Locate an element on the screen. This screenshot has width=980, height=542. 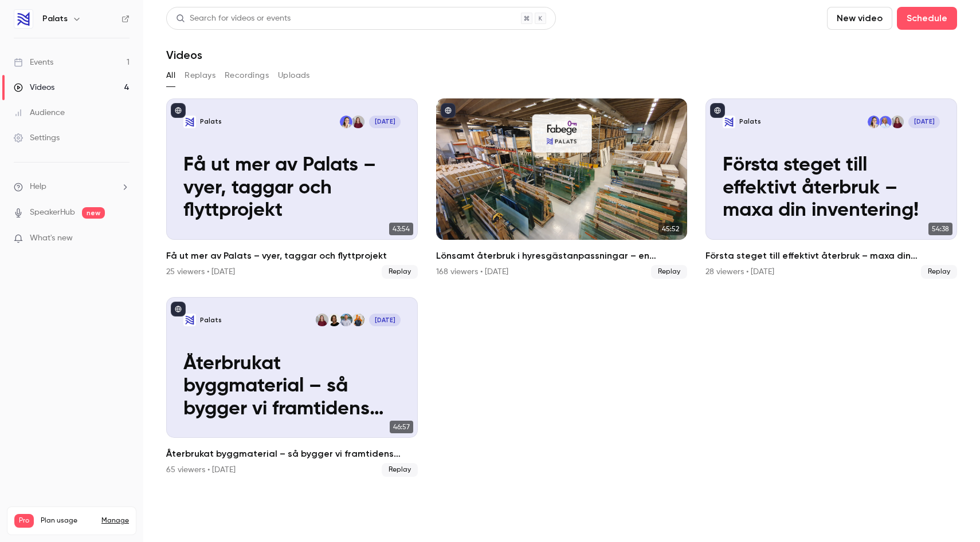
img: Första steget till effektivt återbruk – maxa din inventering! is located at coordinates (729, 122).